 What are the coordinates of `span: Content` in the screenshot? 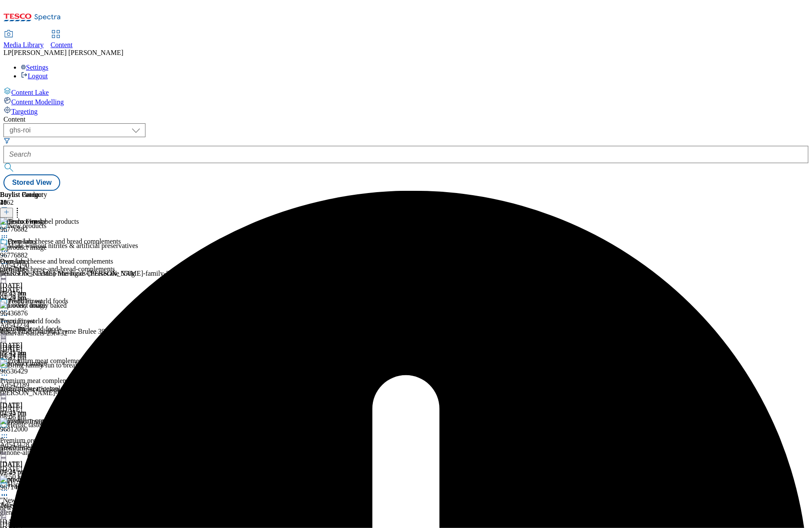 It's located at (61, 45).